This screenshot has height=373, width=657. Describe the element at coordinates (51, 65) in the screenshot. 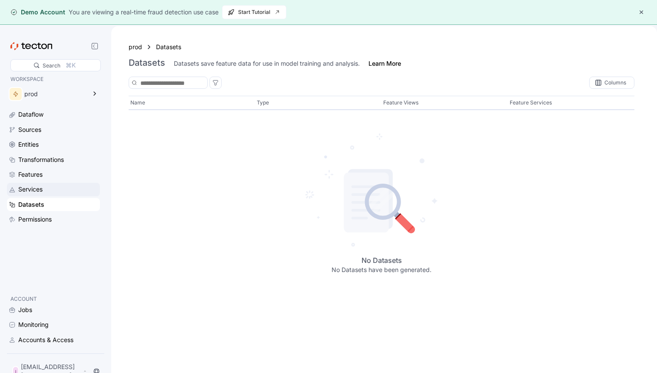

I see `div: Search` at that location.